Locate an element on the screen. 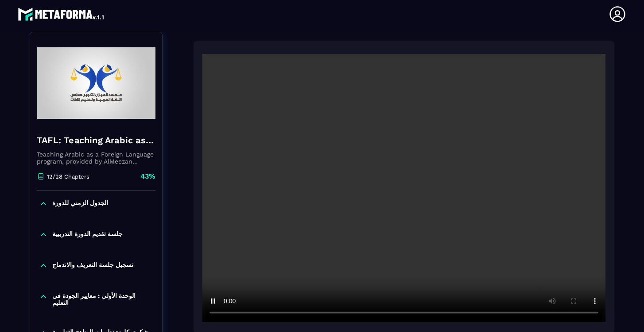  p: 43% is located at coordinates (148, 177).